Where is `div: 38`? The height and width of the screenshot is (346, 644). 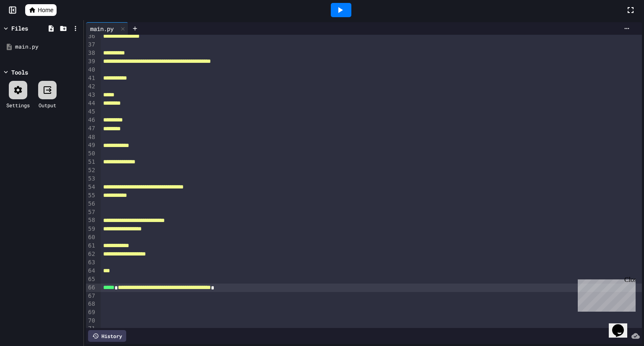 div: 38 is located at coordinates (91, 53).